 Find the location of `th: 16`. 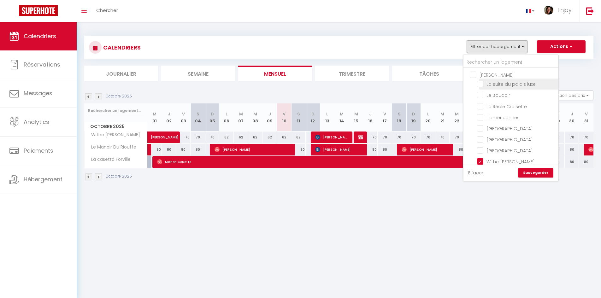

th: 16 is located at coordinates (370, 117).